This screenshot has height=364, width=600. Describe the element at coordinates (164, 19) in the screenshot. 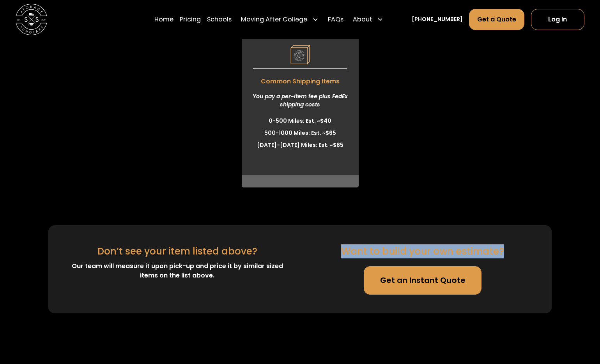

I see `a: Home` at that location.